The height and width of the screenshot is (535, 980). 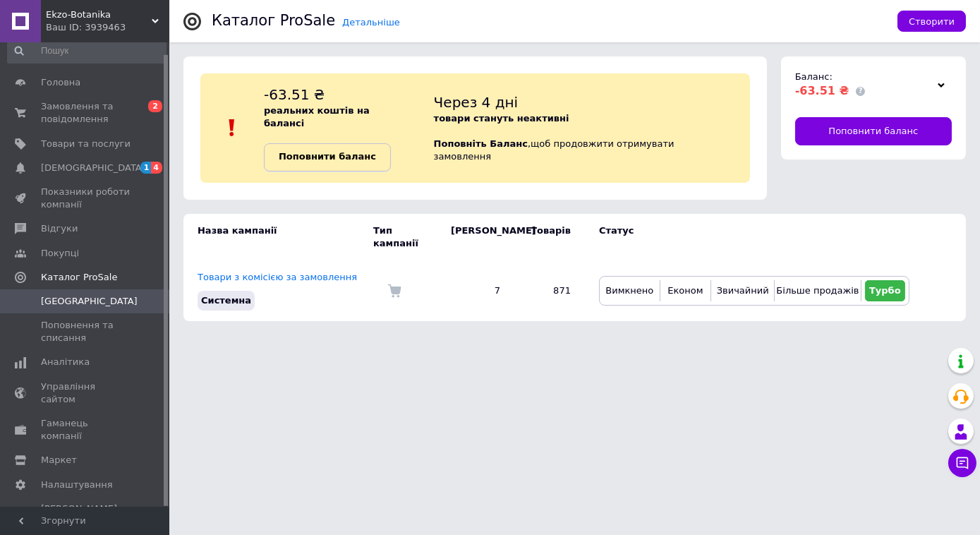 I want to click on button: Створити, so click(x=932, y=21).